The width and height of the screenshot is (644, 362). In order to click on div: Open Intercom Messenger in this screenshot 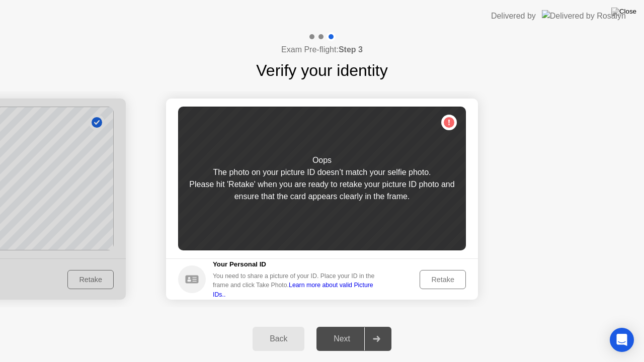, I will do `click(622, 340)`.